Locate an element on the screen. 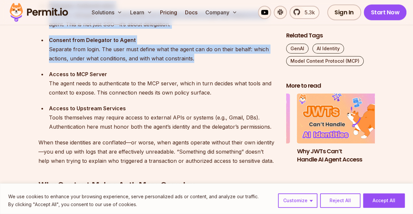 This screenshot has width=413, height=214. p: By clicking "Accept All", you consent to our use of cookies. is located at coordinates (133, 205).